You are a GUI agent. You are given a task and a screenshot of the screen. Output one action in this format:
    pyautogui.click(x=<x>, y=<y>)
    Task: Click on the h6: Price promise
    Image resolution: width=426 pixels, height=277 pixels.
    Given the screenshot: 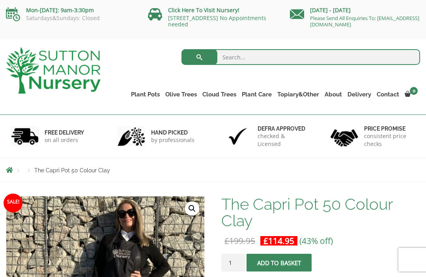 What is the action you would take?
    pyautogui.click(x=389, y=129)
    